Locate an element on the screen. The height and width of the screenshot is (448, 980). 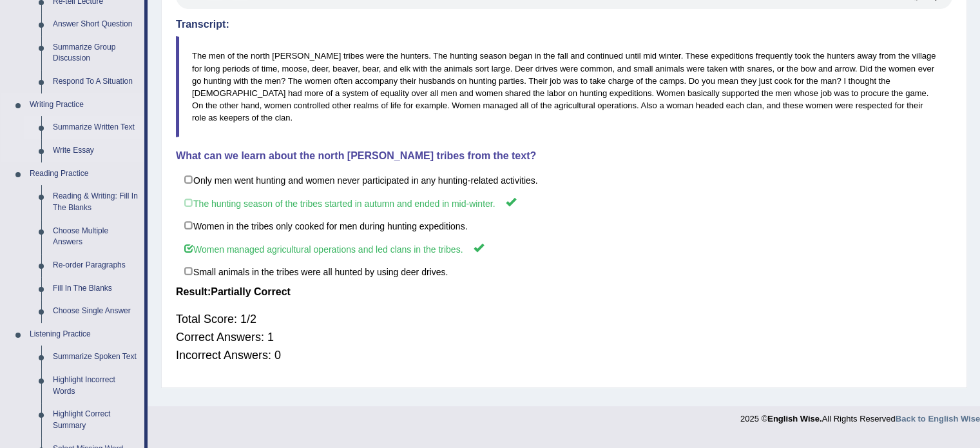
a: Listening Practice is located at coordinates (84, 335).